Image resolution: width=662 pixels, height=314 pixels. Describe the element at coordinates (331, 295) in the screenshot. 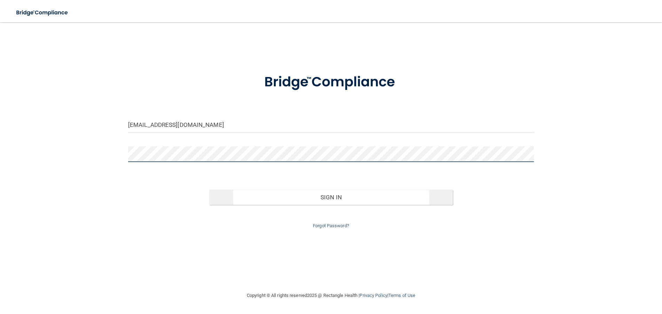

I see `div: Copyright © All rights reserved 2025 @ Rectangle Health | |` at that location.